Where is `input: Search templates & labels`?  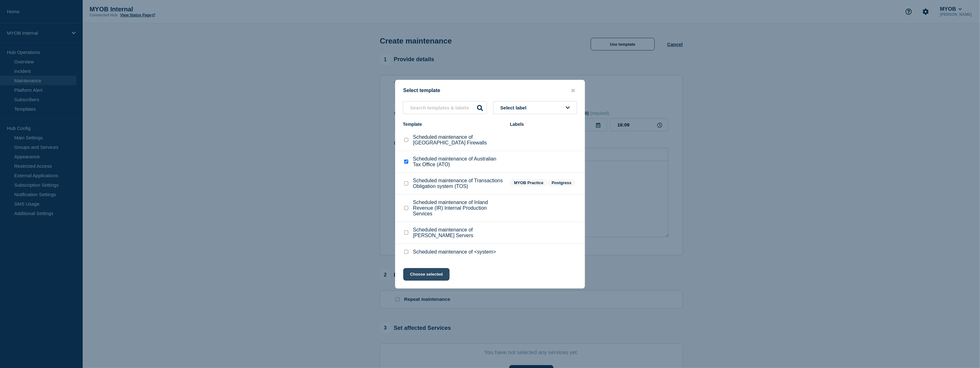 input: Search templates & labels is located at coordinates (445, 108).